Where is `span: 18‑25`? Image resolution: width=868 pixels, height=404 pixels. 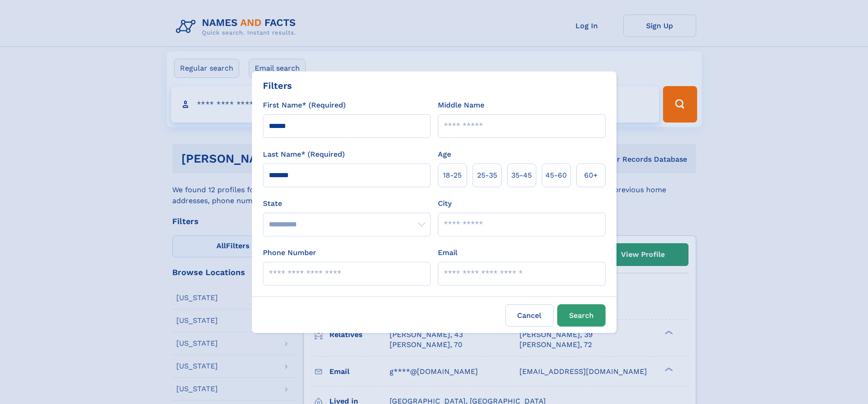
span: 18‑25 is located at coordinates (452, 175).